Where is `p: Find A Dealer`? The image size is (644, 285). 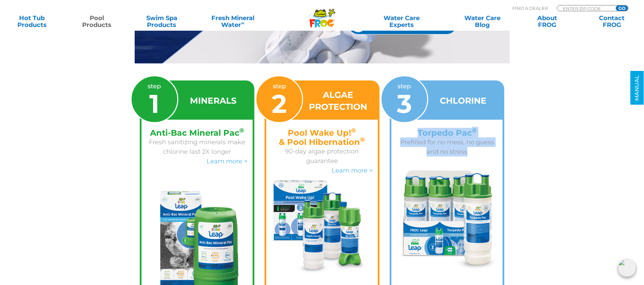
p: Find A Dealer is located at coordinates (530, 8).